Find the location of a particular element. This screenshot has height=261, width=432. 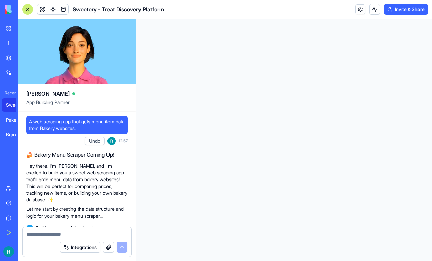

span: Setting up your data structure is located at coordinates (68, 228).